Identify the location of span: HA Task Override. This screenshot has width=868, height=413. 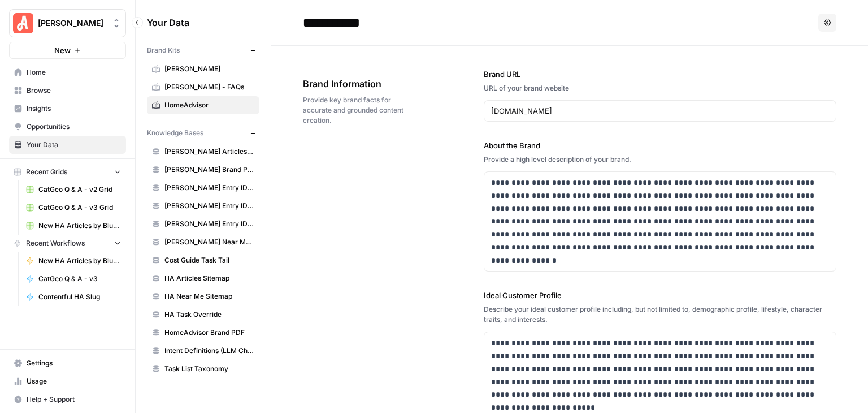
(209, 314).